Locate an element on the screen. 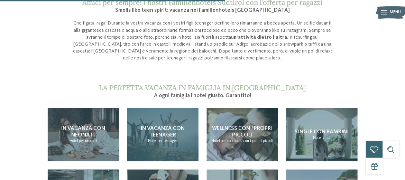  span: In vacanza con neonati is located at coordinates (83, 132).